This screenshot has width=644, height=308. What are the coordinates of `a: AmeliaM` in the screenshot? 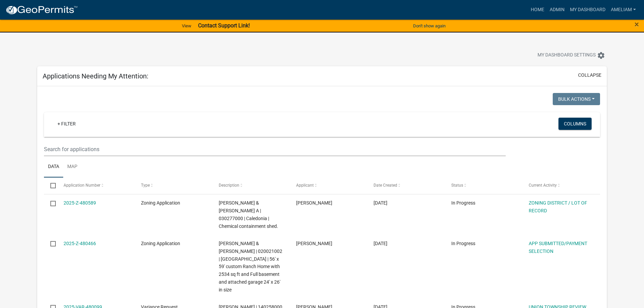 It's located at (623, 10).